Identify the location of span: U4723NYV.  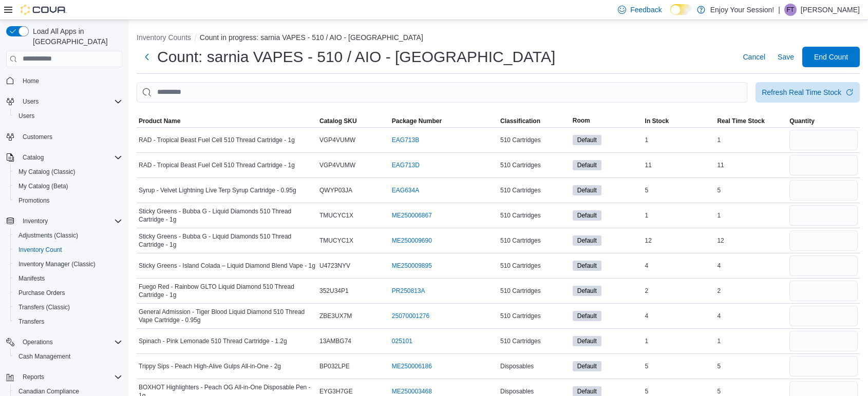
(335, 266).